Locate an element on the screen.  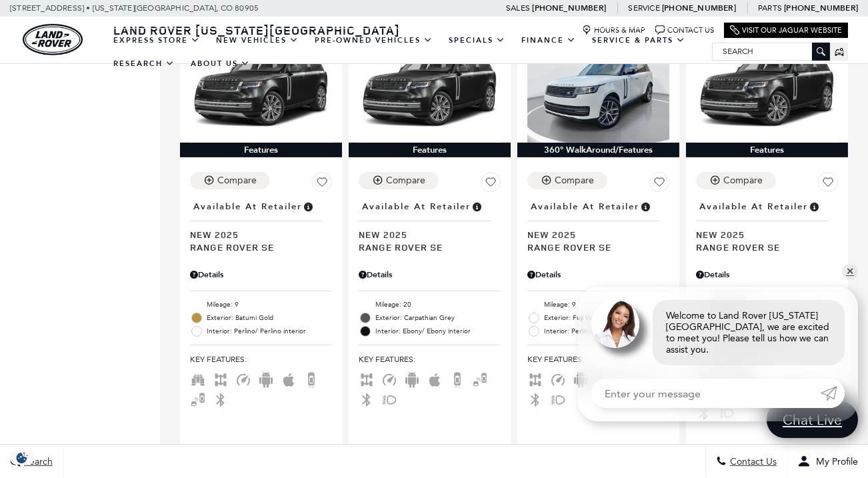
a: Research is located at coordinates (144, 64).